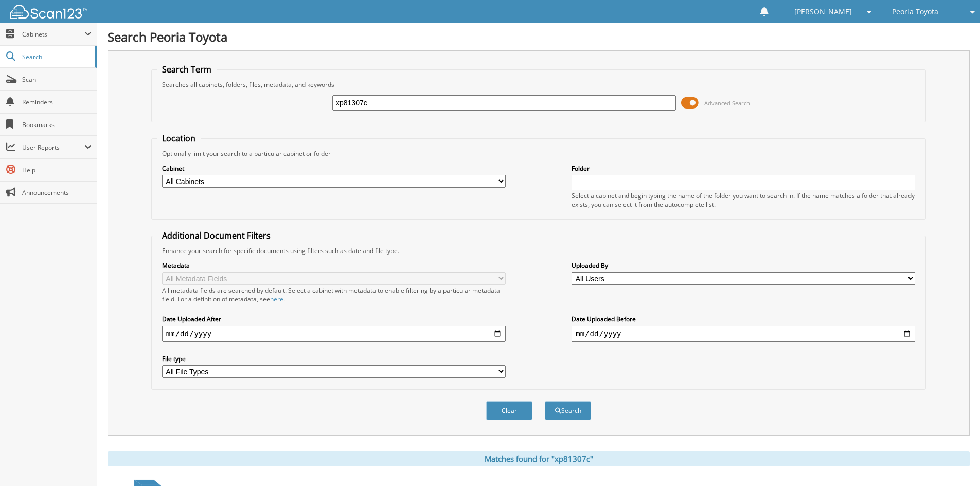 This screenshot has height=486, width=980. What do you see at coordinates (538, 84) in the screenshot?
I see `div: Searches all cabinets, folders, files, metadata, and keywords` at bounding box center [538, 84].